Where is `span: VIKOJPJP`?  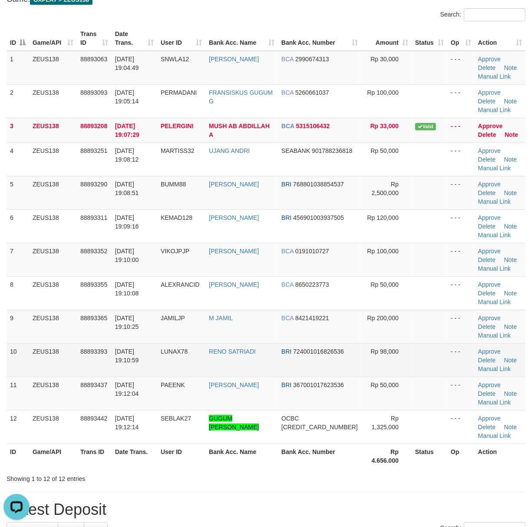 span: VIKOJPJP is located at coordinates (175, 251).